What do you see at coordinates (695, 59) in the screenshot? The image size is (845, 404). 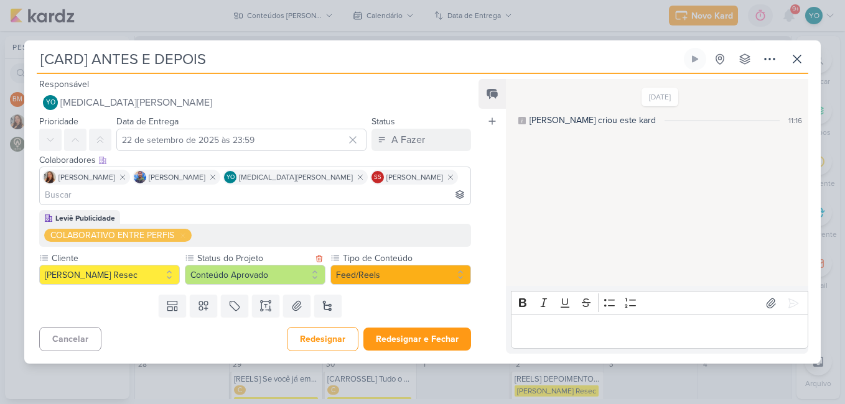 I see `div: Ligar relógio` at bounding box center [695, 59].